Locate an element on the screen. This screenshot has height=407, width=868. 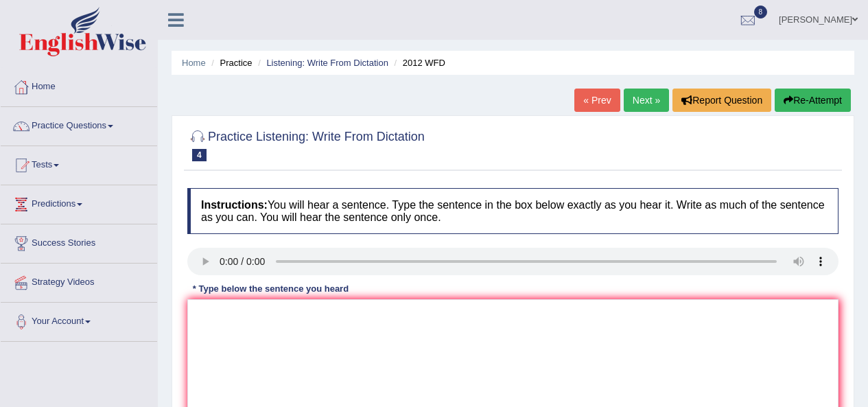
a: Predictions is located at coordinates (79, 203).